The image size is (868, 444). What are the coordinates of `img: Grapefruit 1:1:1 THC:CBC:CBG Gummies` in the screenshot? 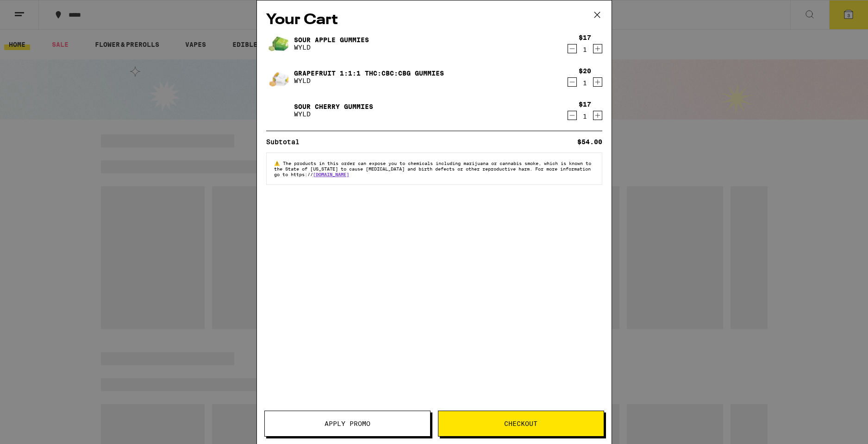 It's located at (279, 77).